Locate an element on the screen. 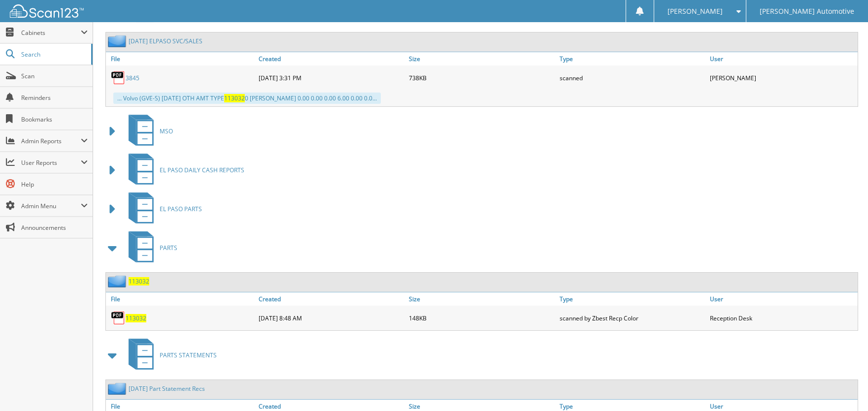  span: Admin Reports is located at coordinates (51, 141).